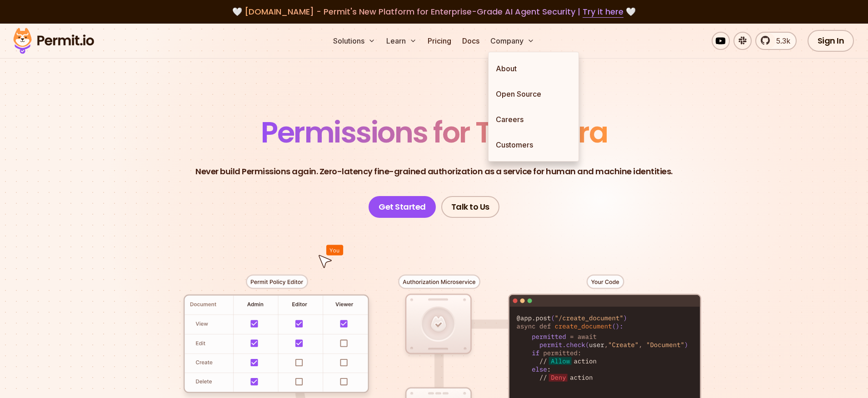 The height and width of the screenshot is (398, 868). What do you see at coordinates (830, 41) in the screenshot?
I see `a: Sign In` at bounding box center [830, 41].